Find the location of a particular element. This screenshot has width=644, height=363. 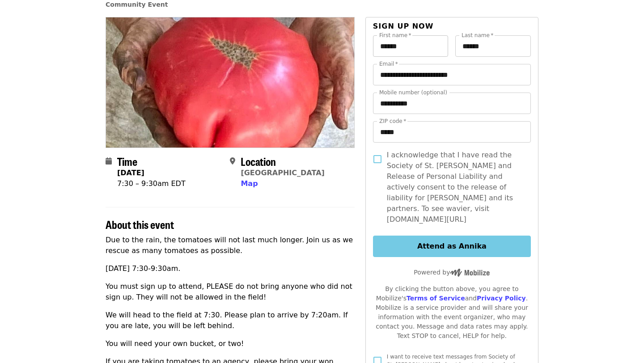

p: You will need your own bucket, or two! is located at coordinates (230, 344).